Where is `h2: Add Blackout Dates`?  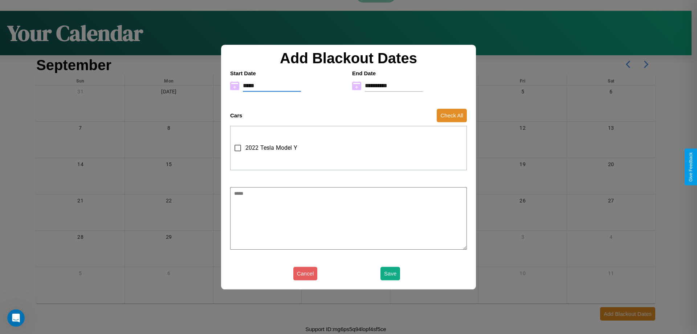 h2: Add Blackout Dates is located at coordinates (348, 58).